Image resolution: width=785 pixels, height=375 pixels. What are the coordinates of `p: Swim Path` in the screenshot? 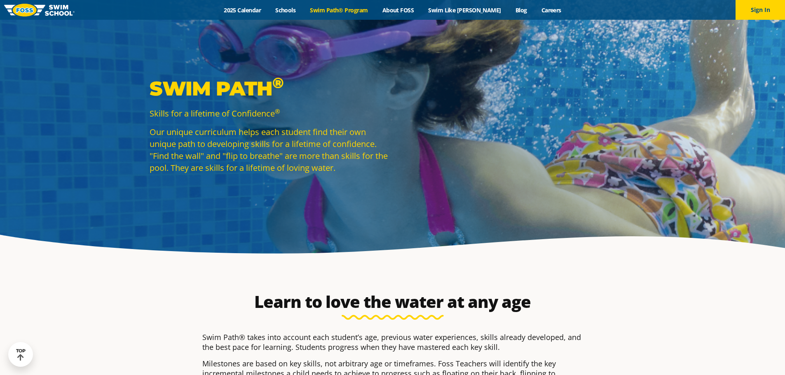 It's located at (269, 89).